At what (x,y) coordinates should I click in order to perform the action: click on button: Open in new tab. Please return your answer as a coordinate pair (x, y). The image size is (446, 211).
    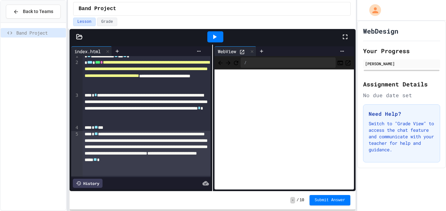
    Looking at the image, I should click on (348, 63).